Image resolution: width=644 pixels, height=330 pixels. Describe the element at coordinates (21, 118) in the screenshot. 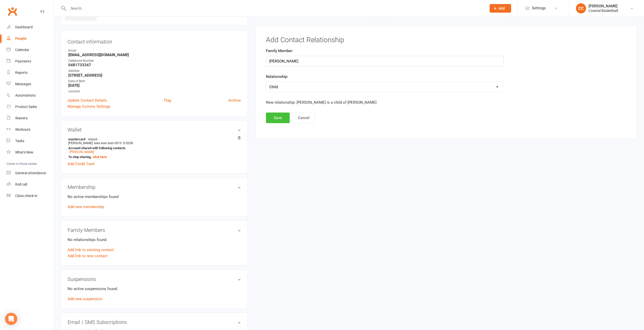

I see `div: Waivers` at that location.